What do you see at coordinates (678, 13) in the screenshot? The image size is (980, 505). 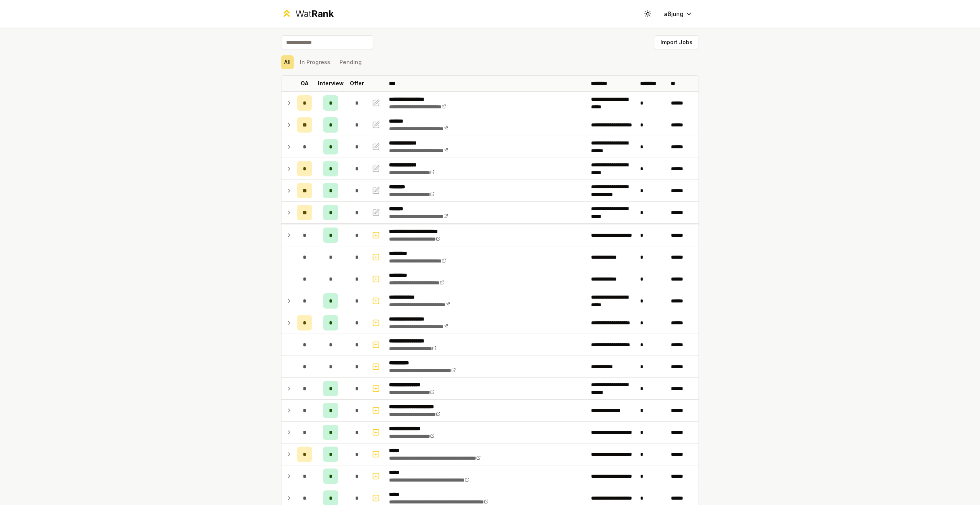 I see `button: a8jung` at bounding box center [678, 13].